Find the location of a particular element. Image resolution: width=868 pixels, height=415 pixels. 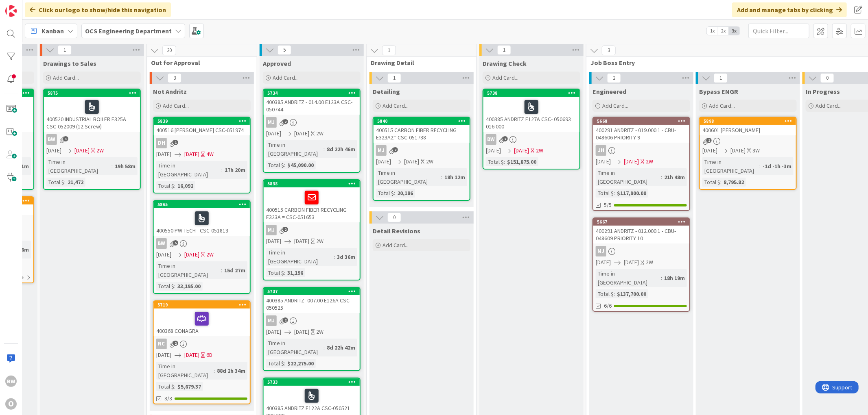

div: 5667 is located at coordinates (641, 222).